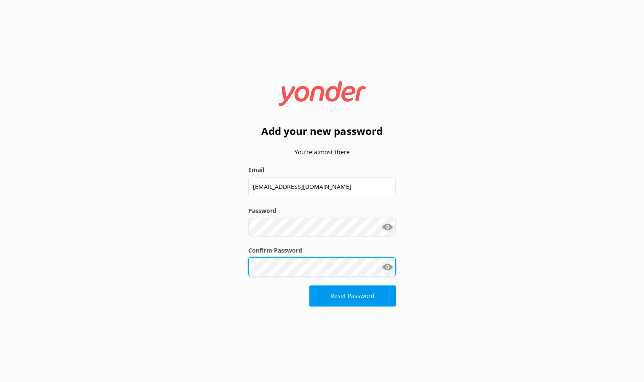  Describe the element at coordinates (322, 250) in the screenshot. I see `label: Confirm Password` at that location.